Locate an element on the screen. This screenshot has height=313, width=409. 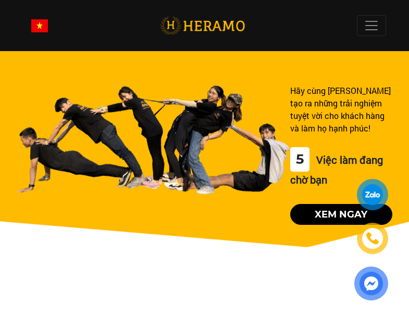
a: phone-icon is located at coordinates (372, 238).